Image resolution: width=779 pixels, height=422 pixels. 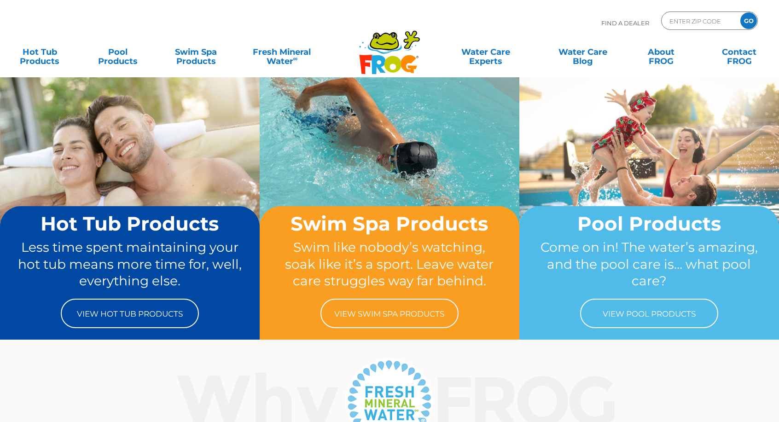 I want to click on h2: Swim Spa Products, so click(x=390, y=224).